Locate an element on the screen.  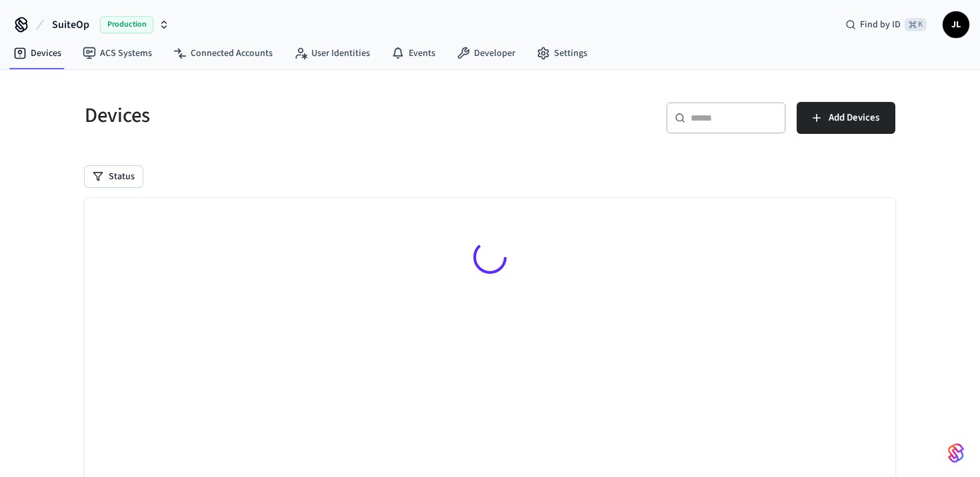
a: Devices is located at coordinates (37, 53).